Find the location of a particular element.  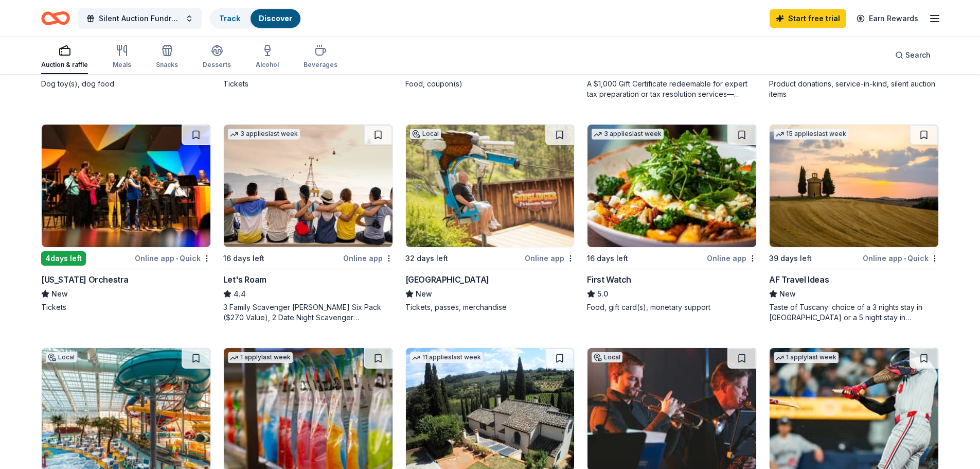

div: 39 days left is located at coordinates (790, 259).